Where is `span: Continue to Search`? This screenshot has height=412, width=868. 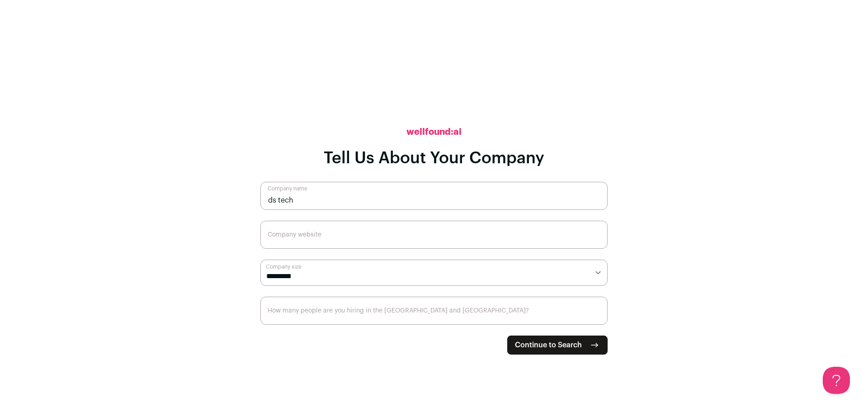
span: Continue to Search is located at coordinates (548, 345).